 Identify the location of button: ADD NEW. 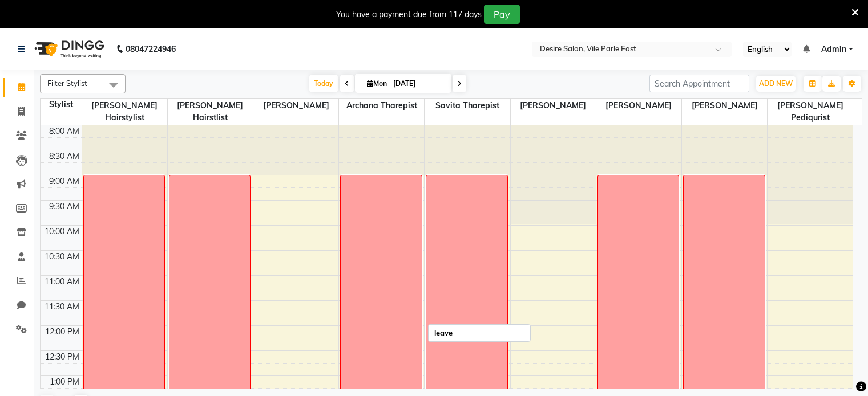
(776, 83).